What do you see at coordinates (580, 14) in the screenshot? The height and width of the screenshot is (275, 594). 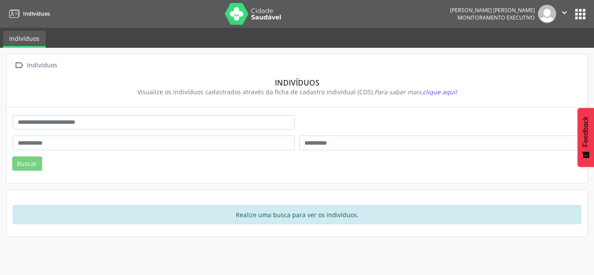 I see `button: apps` at bounding box center [580, 14].